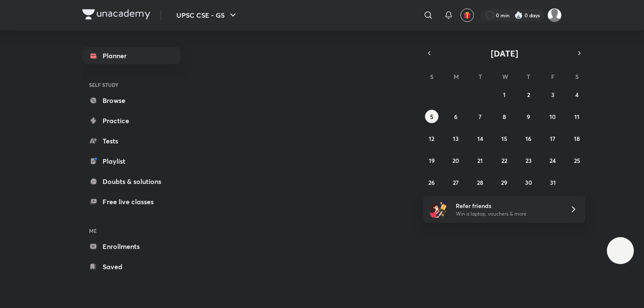 The width and height of the screenshot is (644, 308). What do you see at coordinates (552, 182) in the screenshot?
I see `abbr: October 31, 2025` at bounding box center [552, 182].